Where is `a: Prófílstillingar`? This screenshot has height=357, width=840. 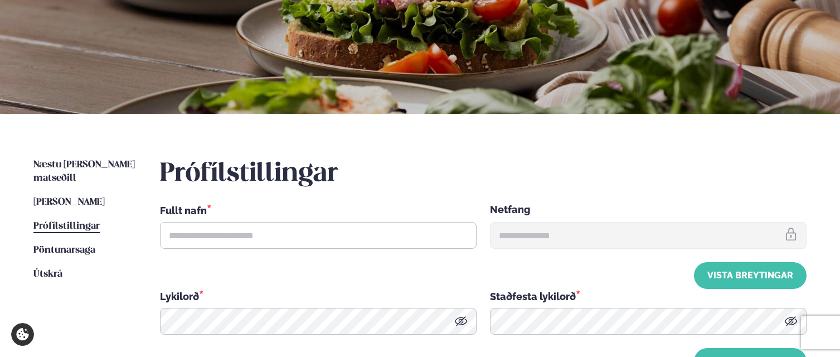 a: Prófílstillingar is located at coordinates (66, 226).